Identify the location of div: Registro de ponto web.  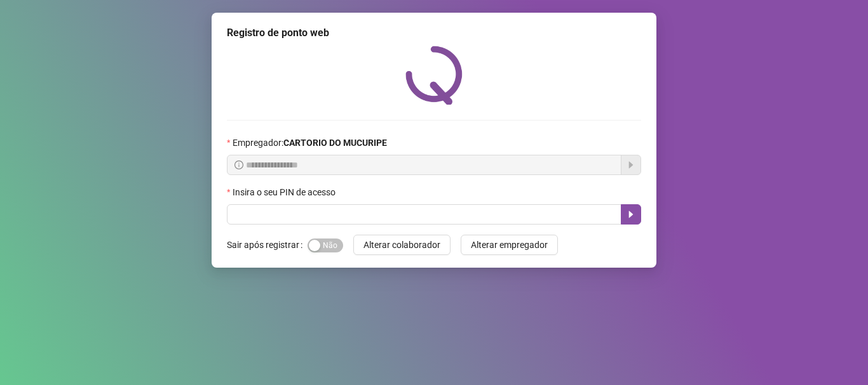
(434, 33).